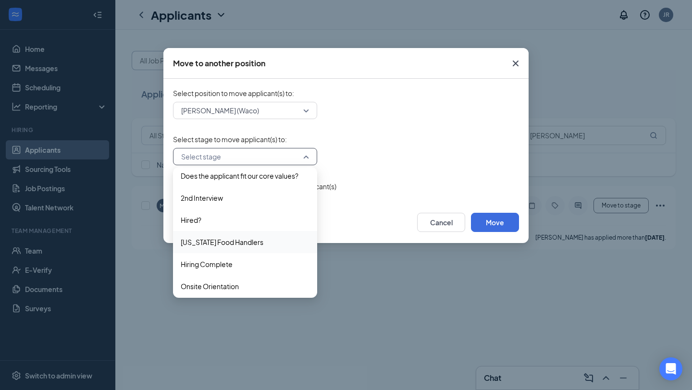 The height and width of the screenshot is (390, 692). Describe the element at coordinates (346, 139) in the screenshot. I see `span: Select stage to move applicant(s) to :` at that location.